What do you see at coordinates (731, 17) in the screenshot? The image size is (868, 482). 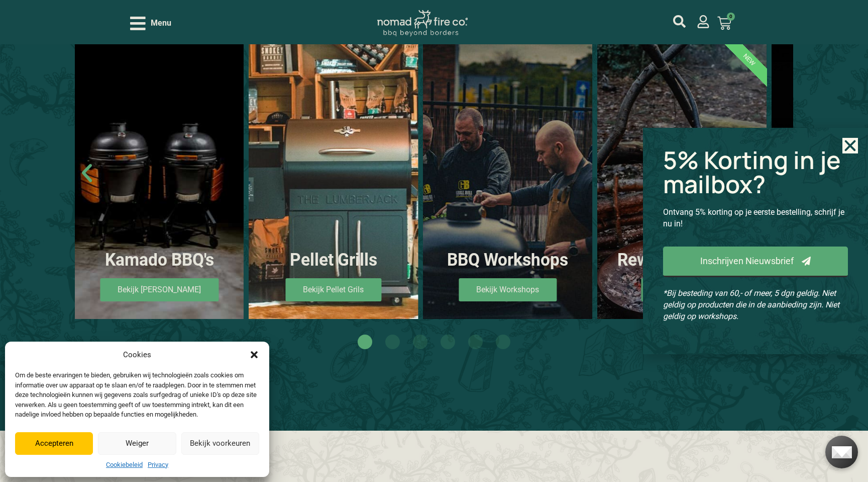 I see `span: 0` at bounding box center [731, 17].